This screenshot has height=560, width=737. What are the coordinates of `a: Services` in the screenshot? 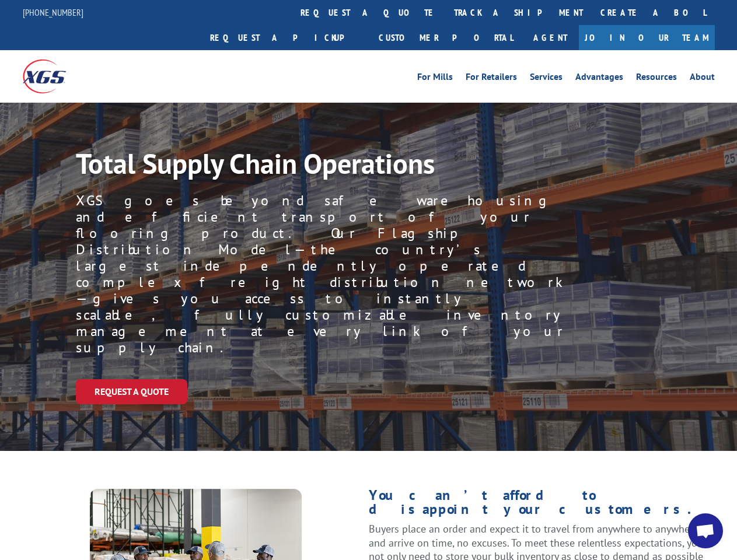 It's located at (546, 78).